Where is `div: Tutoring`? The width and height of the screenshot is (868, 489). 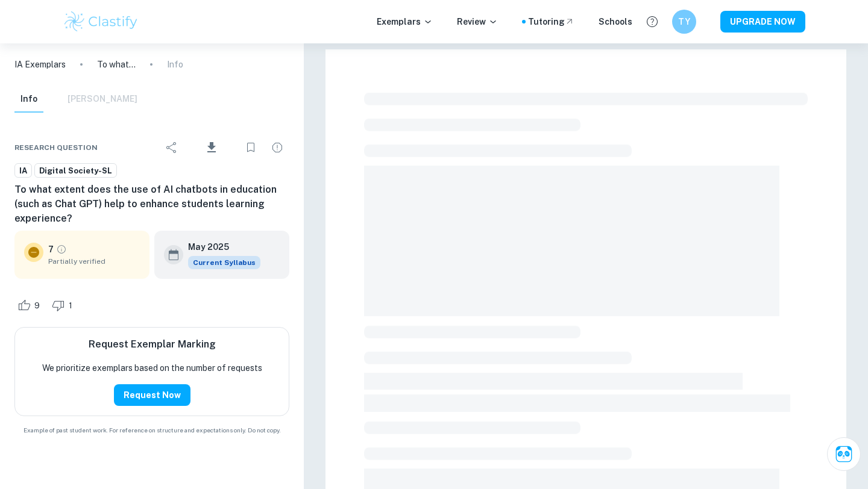 div: Tutoring is located at coordinates (551, 21).